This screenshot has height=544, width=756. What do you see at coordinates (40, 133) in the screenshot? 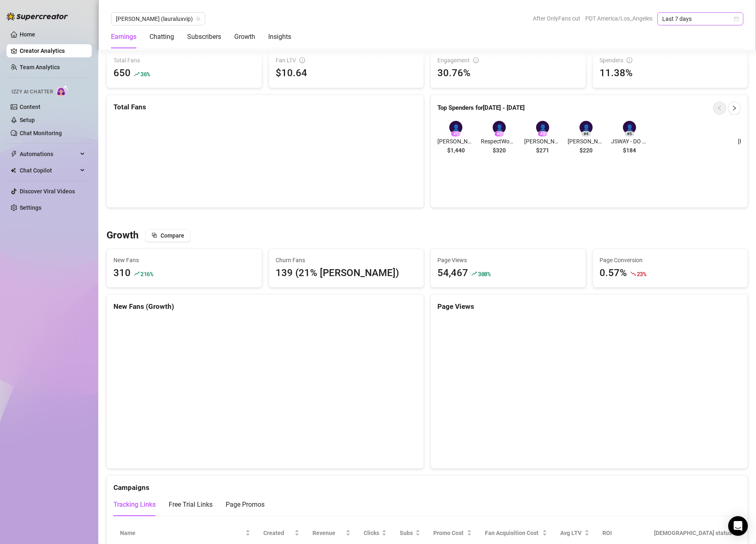
I see `a: Chat Monitoring` at bounding box center [40, 133].